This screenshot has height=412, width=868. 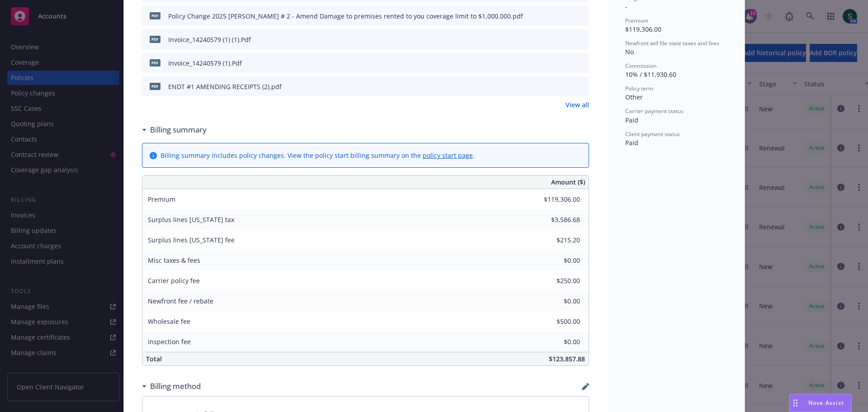 I want to click on div: Invoice_14240579 (1) (1).Pdf, so click(x=210, y=39).